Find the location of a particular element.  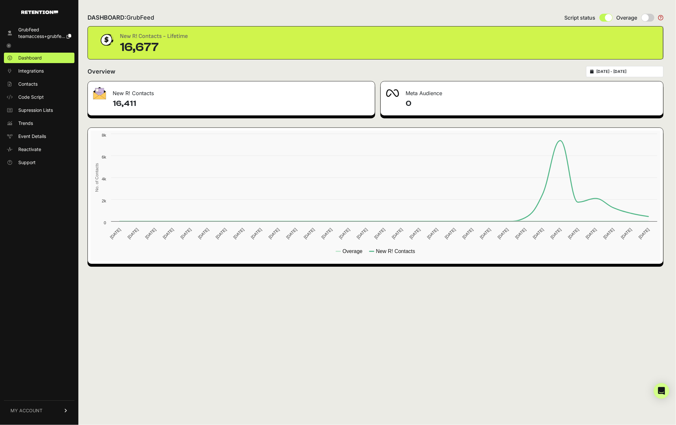

text: 4k is located at coordinates (104, 179).